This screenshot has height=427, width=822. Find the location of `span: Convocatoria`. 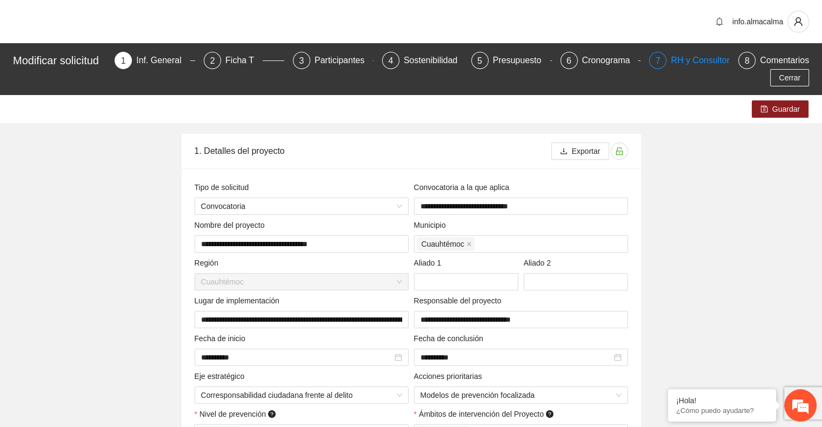

span: Convocatoria is located at coordinates (301, 206).